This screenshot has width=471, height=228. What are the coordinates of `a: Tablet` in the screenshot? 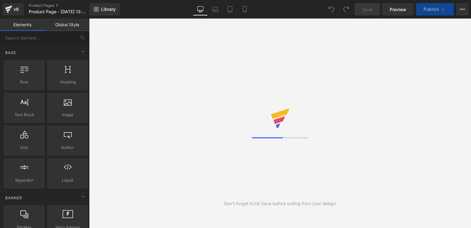 It's located at (230, 9).